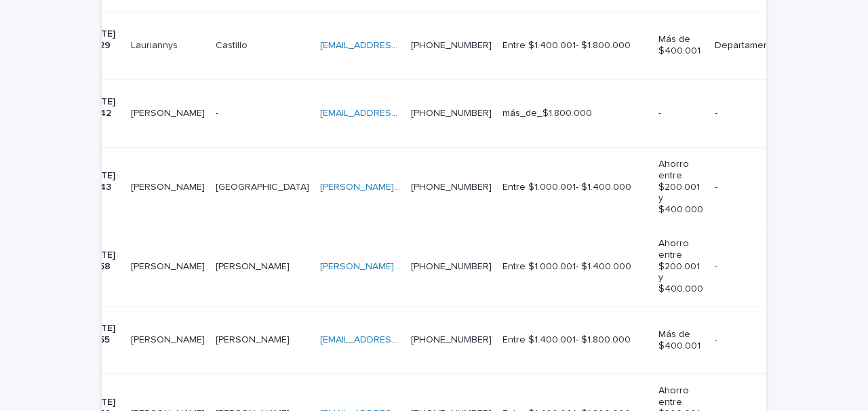 The height and width of the screenshot is (411, 868). What do you see at coordinates (169, 112) in the screenshot?
I see `p: Miguel Cardenas` at bounding box center [169, 112].